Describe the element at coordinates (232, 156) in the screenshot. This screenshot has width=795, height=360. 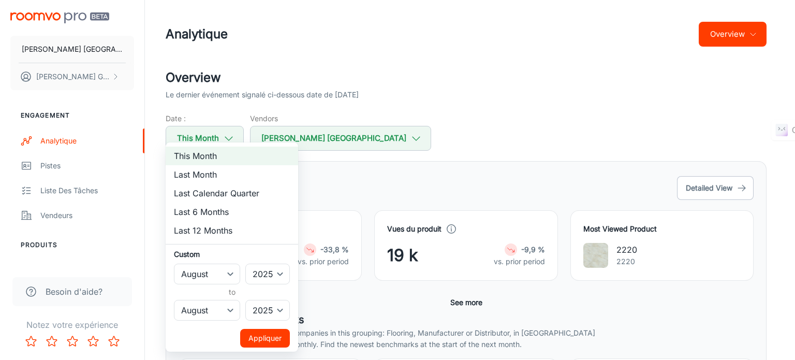
I see `li: This Month` at that location.